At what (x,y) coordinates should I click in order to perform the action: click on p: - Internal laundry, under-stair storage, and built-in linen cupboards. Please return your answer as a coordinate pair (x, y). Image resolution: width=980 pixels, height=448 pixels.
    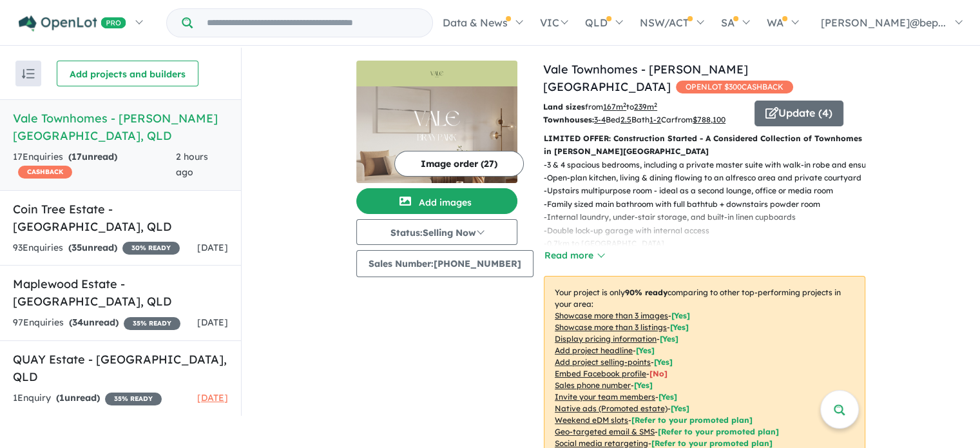
    Looking at the image, I should click on (709, 217).